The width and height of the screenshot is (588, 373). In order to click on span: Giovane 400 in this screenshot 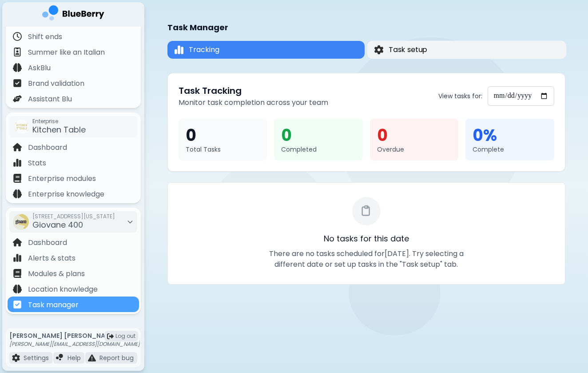, I will do `click(58, 225)`.